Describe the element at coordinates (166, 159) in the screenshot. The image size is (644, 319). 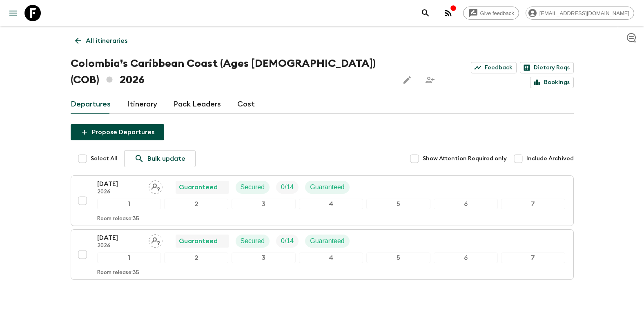
I see `p: Bulk update` at that location.